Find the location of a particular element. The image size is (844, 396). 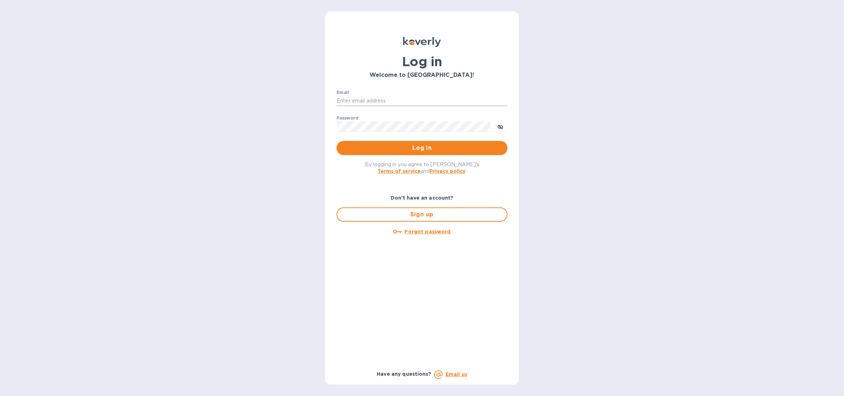

button: Log in is located at coordinates (422, 148).